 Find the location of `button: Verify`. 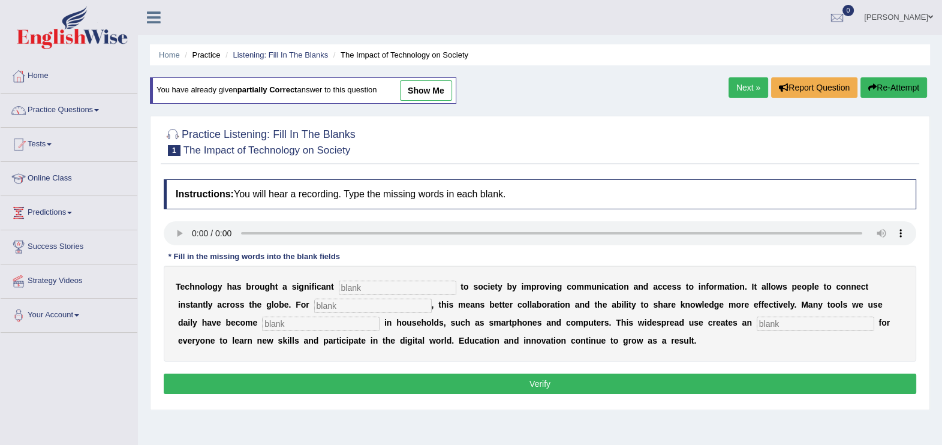

button: Verify is located at coordinates (540, 384).